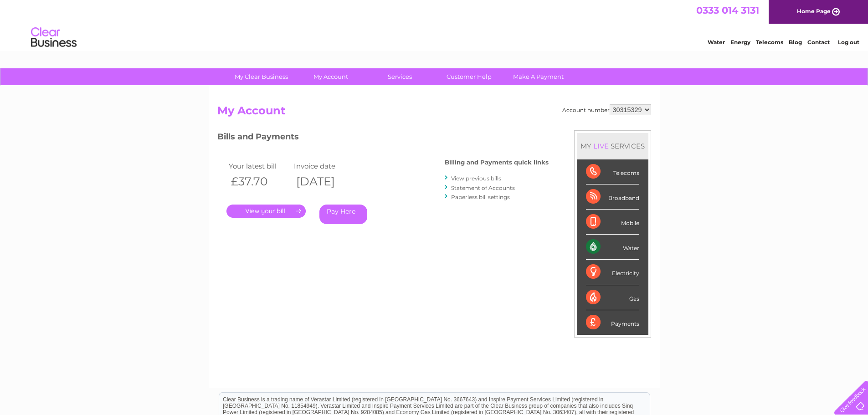 Image resolution: width=868 pixels, height=415 pixels. I want to click on a: Contact, so click(818, 42).